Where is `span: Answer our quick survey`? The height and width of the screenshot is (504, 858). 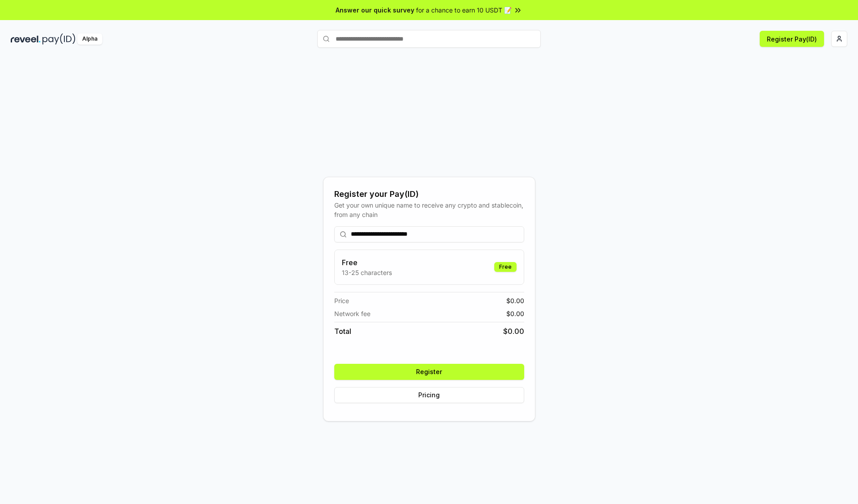
span: Answer our quick survey is located at coordinates (375, 10).